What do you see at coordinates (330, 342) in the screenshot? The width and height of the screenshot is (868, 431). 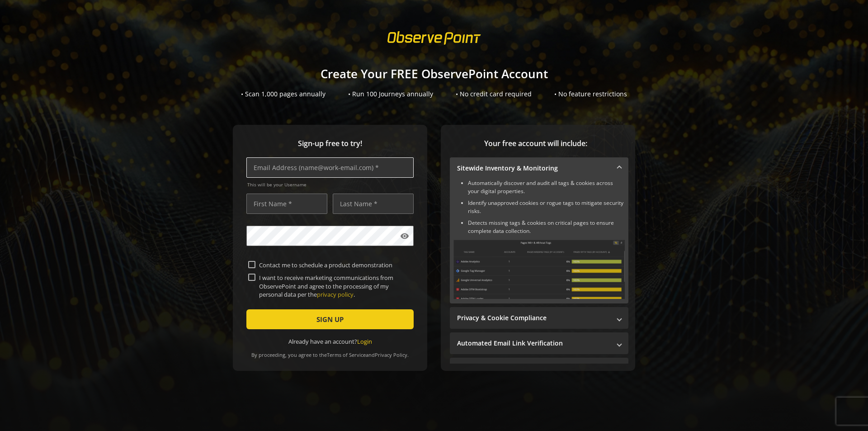 I see `div: Already have an account?` at bounding box center [330, 342].